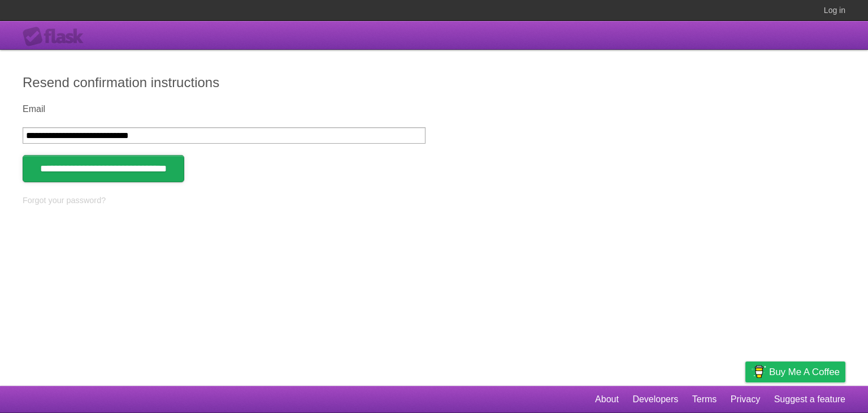  What do you see at coordinates (705, 399) in the screenshot?
I see `a: Terms` at bounding box center [705, 399].